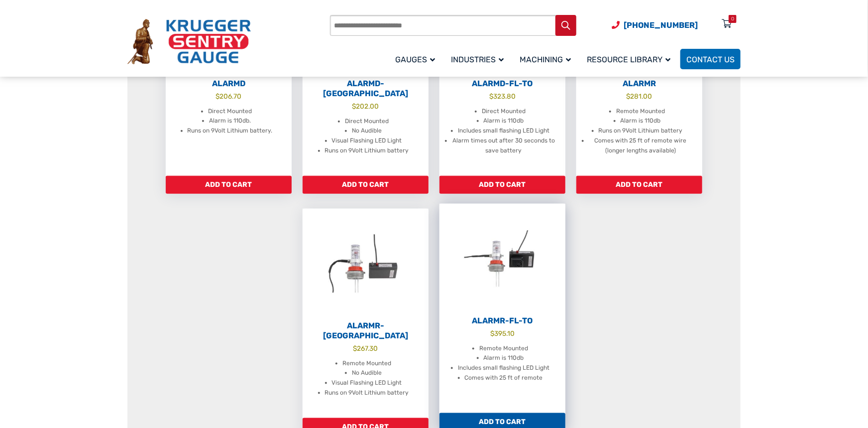 This screenshot has width=868, height=428. What do you see at coordinates (229, 96) in the screenshot?
I see `bdi: 206.70` at bounding box center [229, 96].